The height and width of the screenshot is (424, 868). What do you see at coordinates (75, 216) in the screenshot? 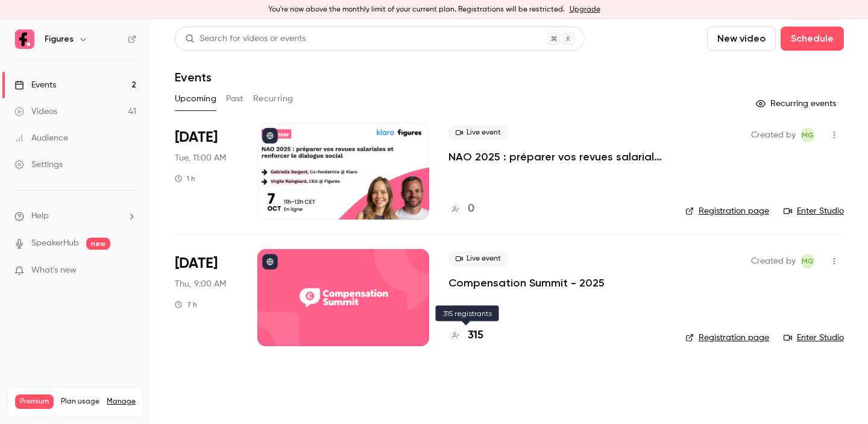
I see `li: help-dropdown-opener` at bounding box center [75, 216].